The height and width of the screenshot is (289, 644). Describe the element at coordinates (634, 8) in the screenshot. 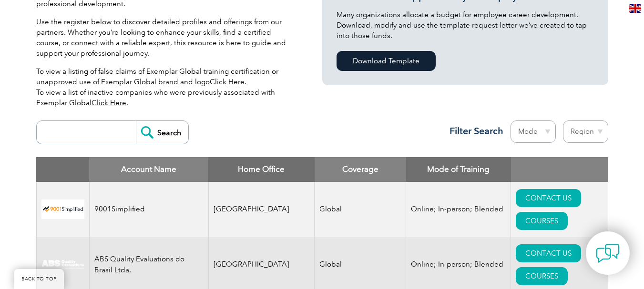

I see `img: en` at that location.